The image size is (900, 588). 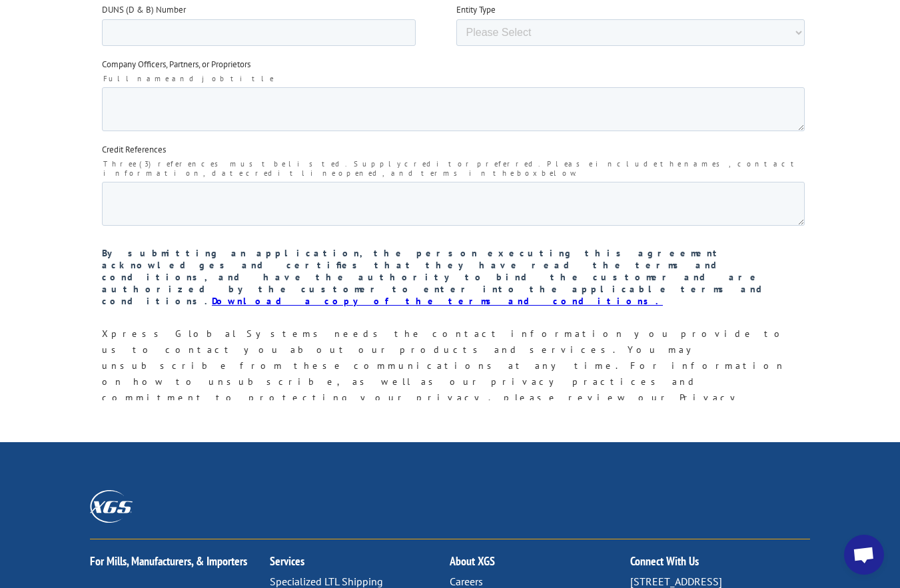 What do you see at coordinates (472, 561) in the screenshot?
I see `a: About XGS` at bounding box center [472, 561].